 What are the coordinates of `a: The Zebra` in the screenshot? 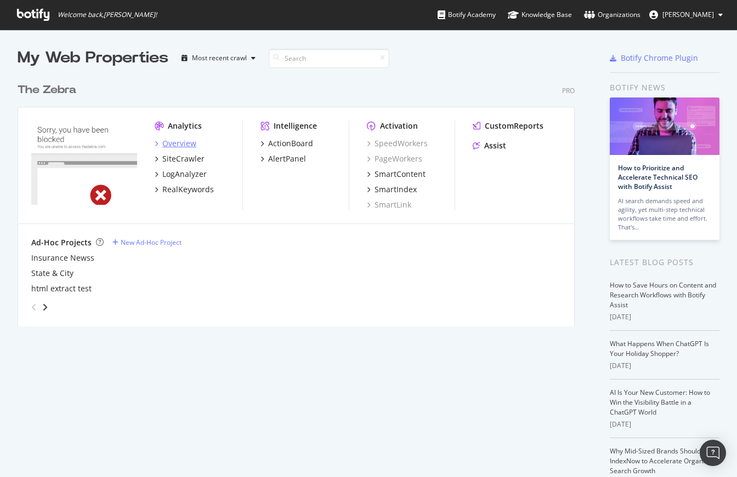 It's located at (49, 90).